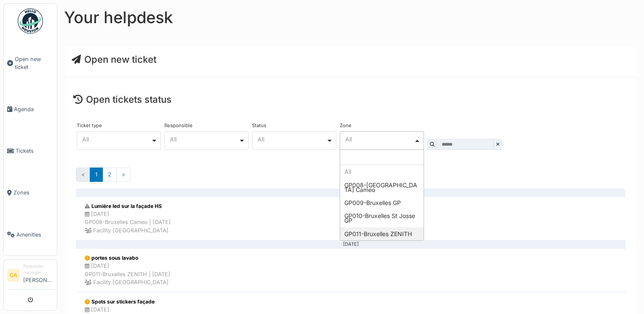  Describe the element at coordinates (34, 109) in the screenshot. I see `span: Agenda` at that location.